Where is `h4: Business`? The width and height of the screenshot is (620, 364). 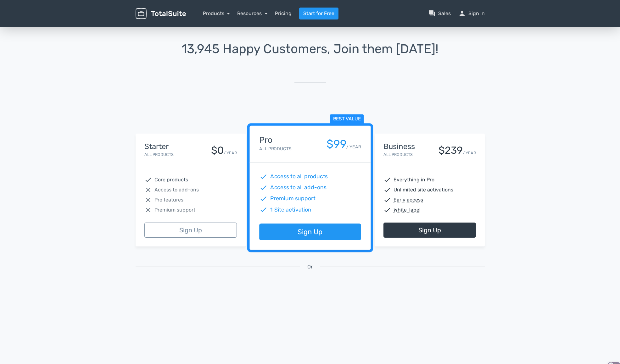
h4: Business is located at coordinates (399, 146).